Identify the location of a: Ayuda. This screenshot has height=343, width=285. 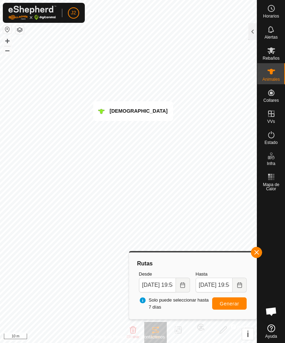
(271, 332).